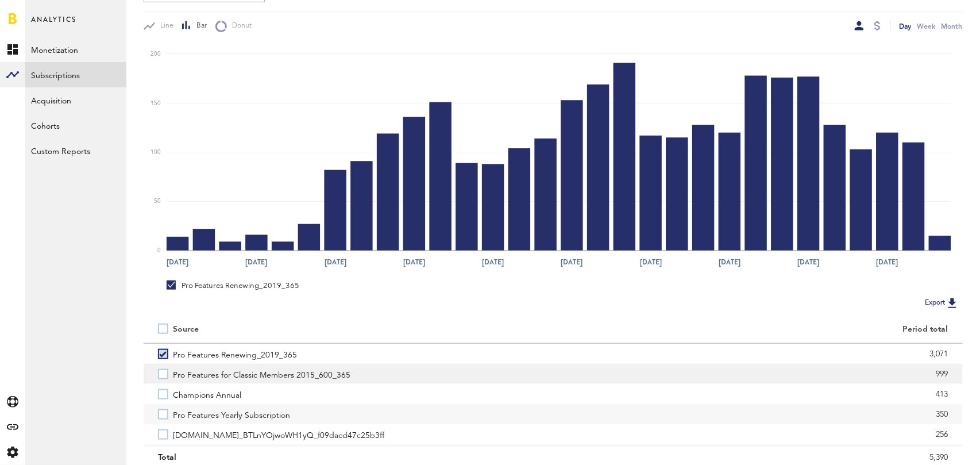 The height and width of the screenshot is (465, 980). I want to click on text: 200, so click(156, 54).